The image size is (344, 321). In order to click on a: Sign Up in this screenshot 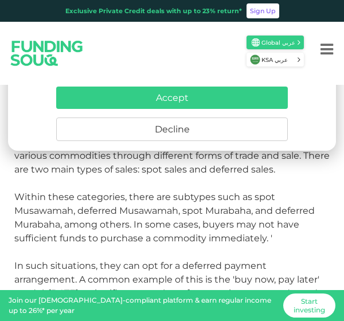, I will do `click(262, 11)`.